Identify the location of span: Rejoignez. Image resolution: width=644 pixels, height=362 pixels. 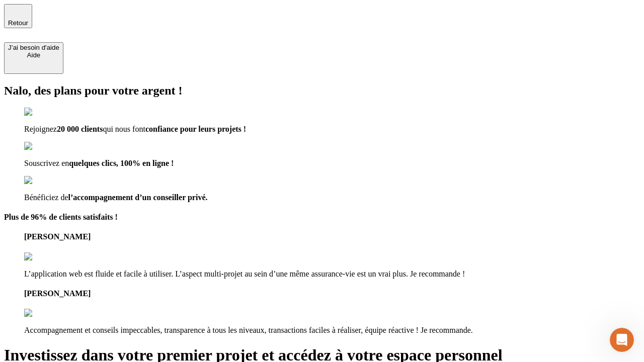
(40, 128).